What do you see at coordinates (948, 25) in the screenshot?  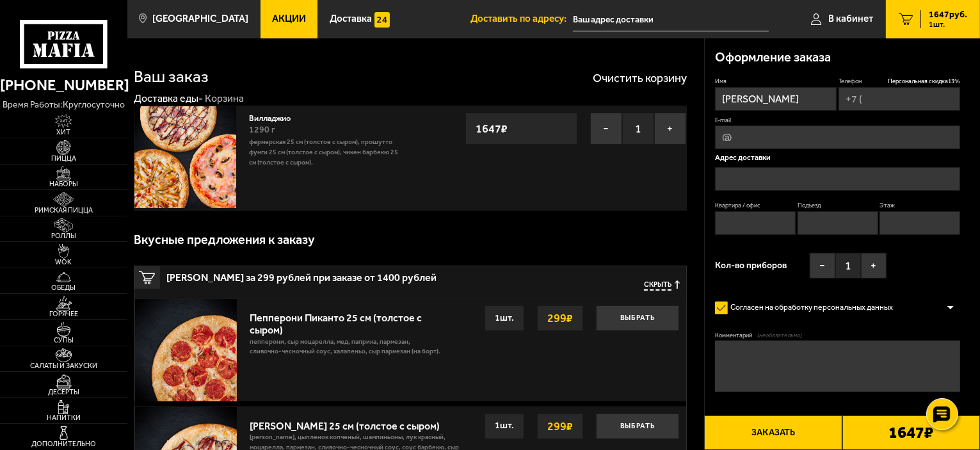 I see `span: 1 шт.` at bounding box center [948, 25].